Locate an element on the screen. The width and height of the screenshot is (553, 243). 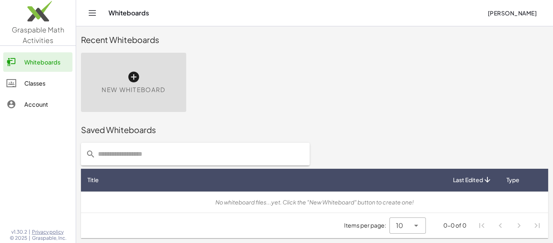
div: Recent Whiteboards is located at coordinates (315, 40).